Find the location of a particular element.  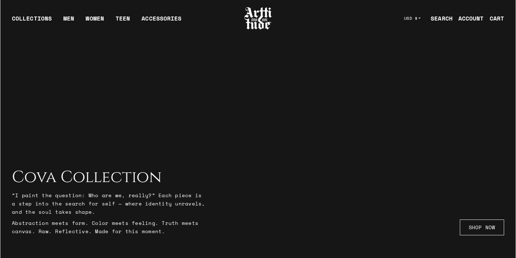

a: SEARCH is located at coordinates (438, 18).